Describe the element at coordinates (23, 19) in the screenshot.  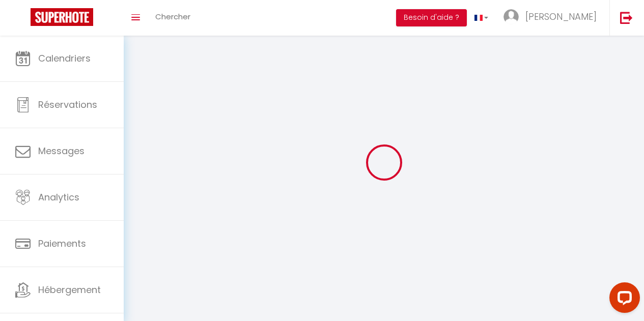
I see `button: Open LiveChat chat widget` at that location.